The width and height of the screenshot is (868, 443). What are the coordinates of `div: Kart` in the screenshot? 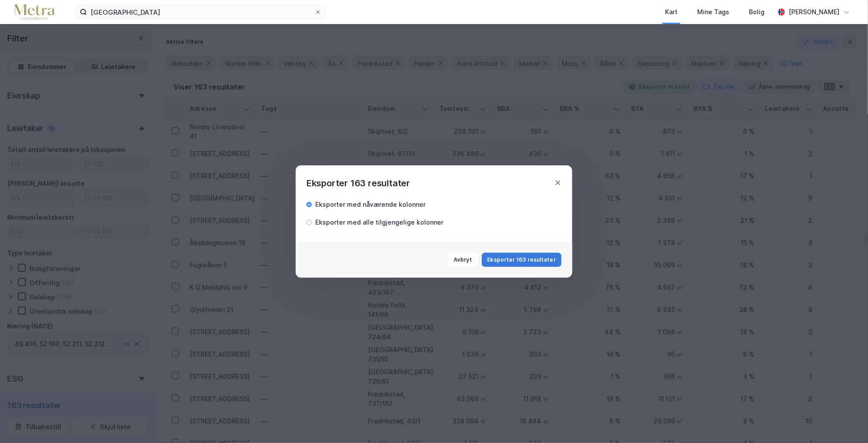 It's located at (671, 12).